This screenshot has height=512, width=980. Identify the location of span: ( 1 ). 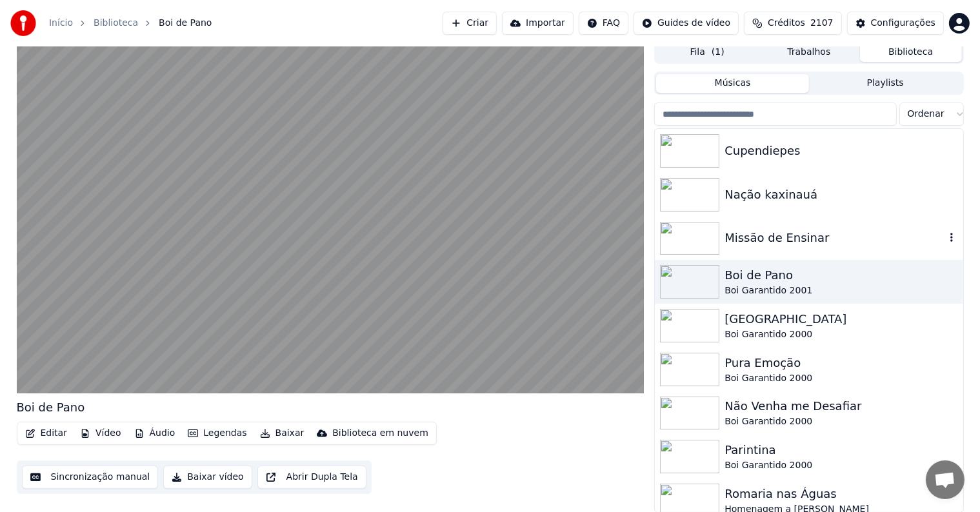
(718, 53).